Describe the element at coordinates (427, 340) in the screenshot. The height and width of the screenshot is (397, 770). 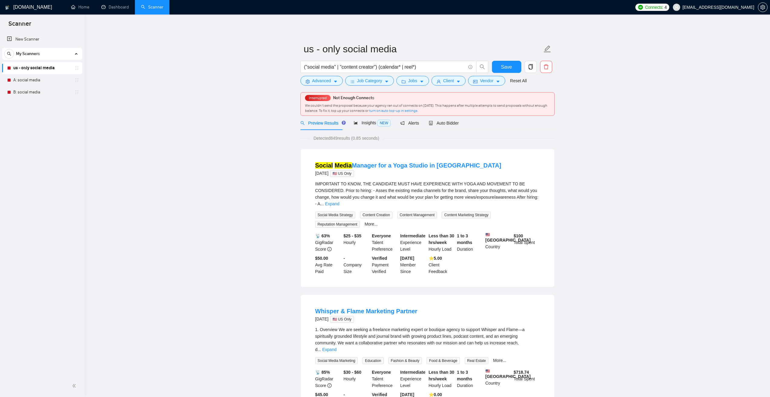
I see `div: 1. Overview We are seeking a freelance marketing expert or boutique agency to support Whisper and...` at that location.